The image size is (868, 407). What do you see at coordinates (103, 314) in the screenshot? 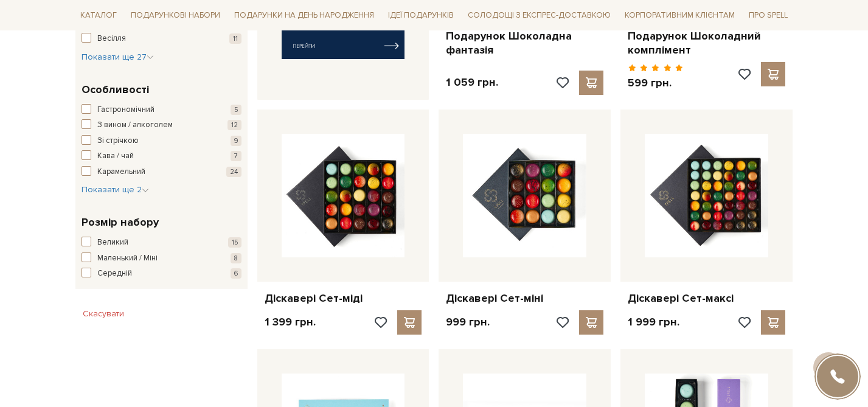
I see `button: Скасувати` at bounding box center [103, 314].